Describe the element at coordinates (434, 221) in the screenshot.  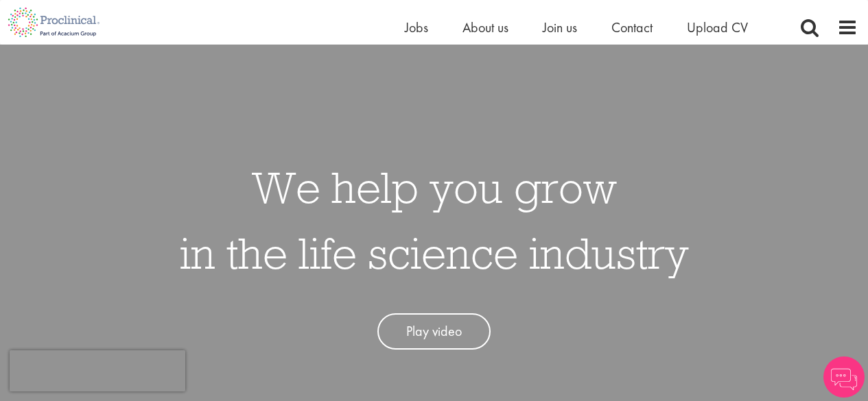
I see `h1: We help you grow in the life science industry` at that location.